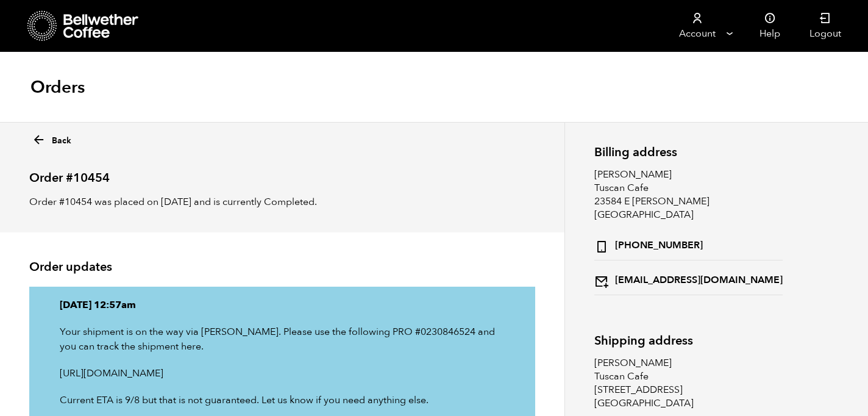 The width and height of the screenshot is (868, 416). Describe the element at coordinates (282, 173) in the screenshot. I see `h2: Order #10454` at that location.